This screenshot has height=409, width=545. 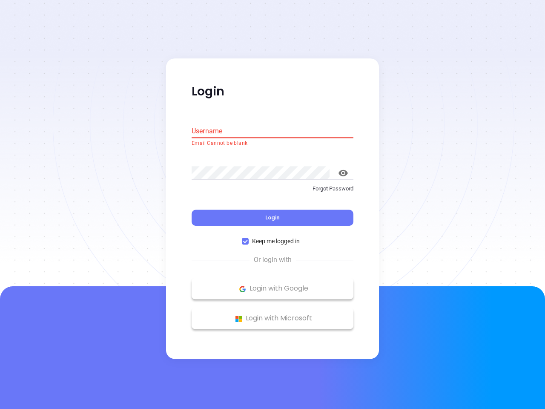 I want to click on p: Forgot Password, so click(x=273, y=189).